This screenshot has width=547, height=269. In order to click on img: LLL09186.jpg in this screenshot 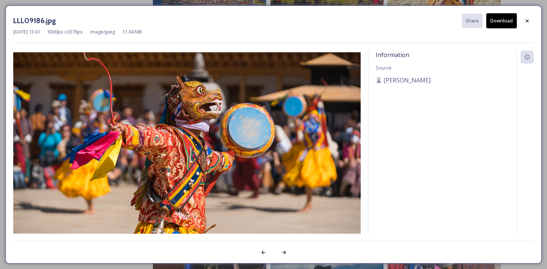, I will do `click(187, 150)`.